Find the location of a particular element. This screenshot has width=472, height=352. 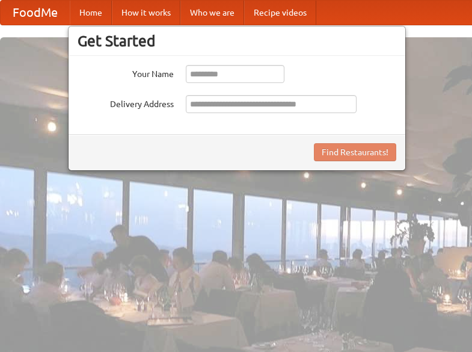

a: Recipe videos is located at coordinates (280, 13).